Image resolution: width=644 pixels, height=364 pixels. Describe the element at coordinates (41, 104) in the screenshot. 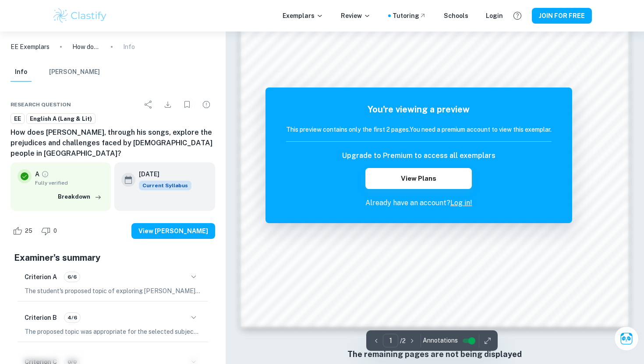

I see `span: Research question` at that location.